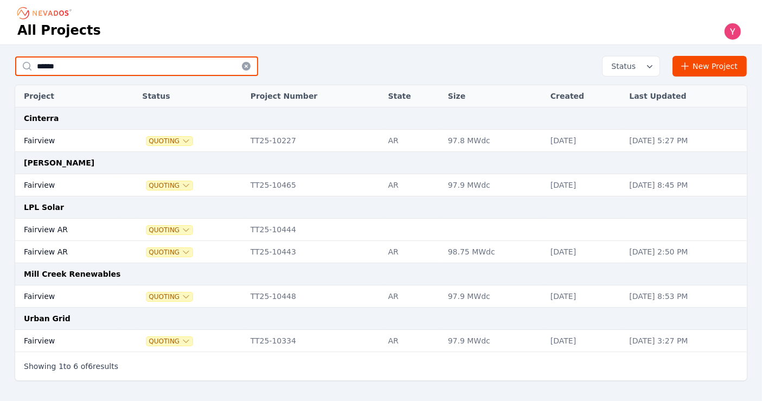  What do you see at coordinates (314, 185) in the screenshot?
I see `td: TT25-10465` at bounding box center [314, 185].